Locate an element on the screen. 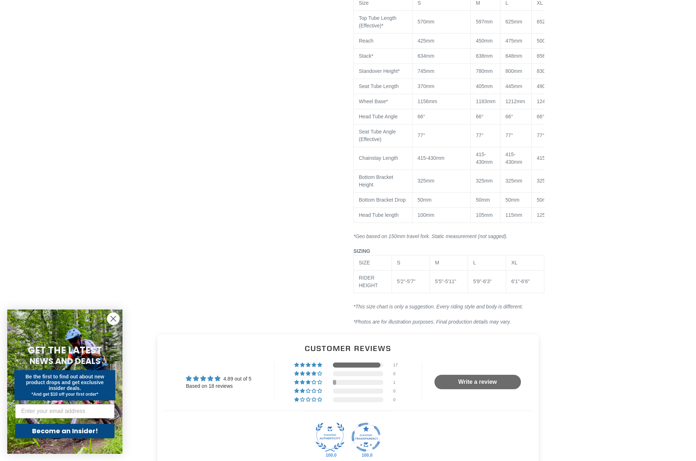 This screenshot has width=696, height=461. button: Become an Insider! is located at coordinates (65, 431).